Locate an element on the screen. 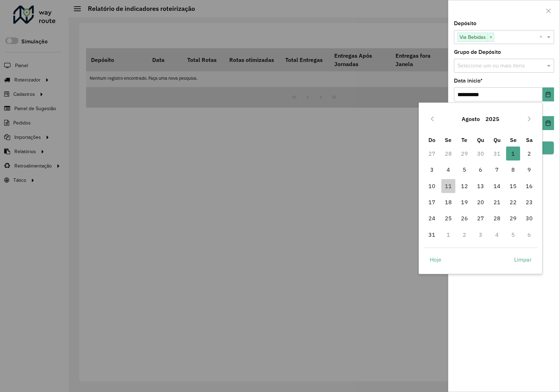 This screenshot has height=392, width=560. span: Limpar is located at coordinates (523, 259).